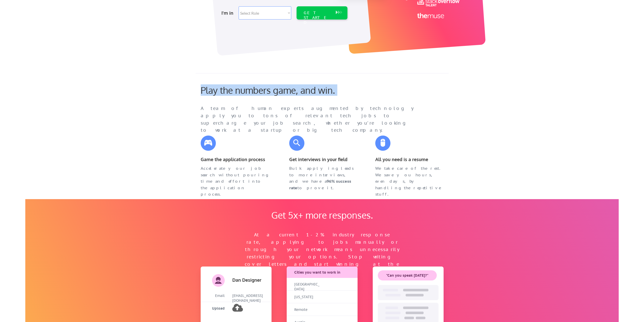  Describe the element at coordinates (249, 280) in the screenshot. I see `div: Dan Designer` at that location.